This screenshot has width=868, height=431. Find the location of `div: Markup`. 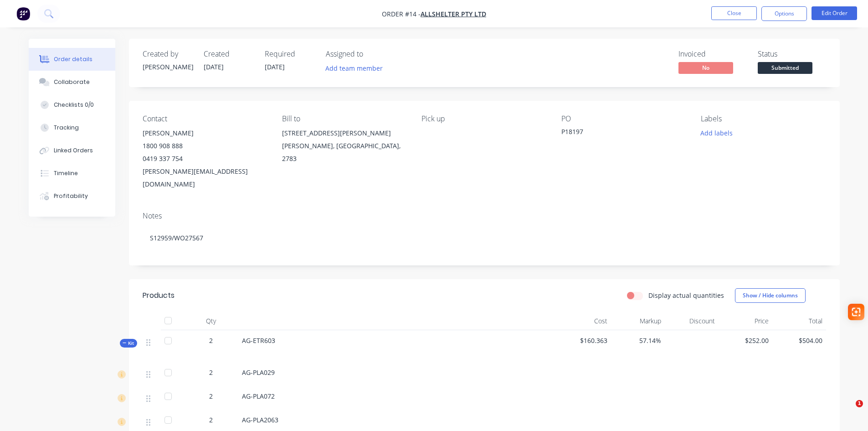

div: Markup is located at coordinates (638, 321).